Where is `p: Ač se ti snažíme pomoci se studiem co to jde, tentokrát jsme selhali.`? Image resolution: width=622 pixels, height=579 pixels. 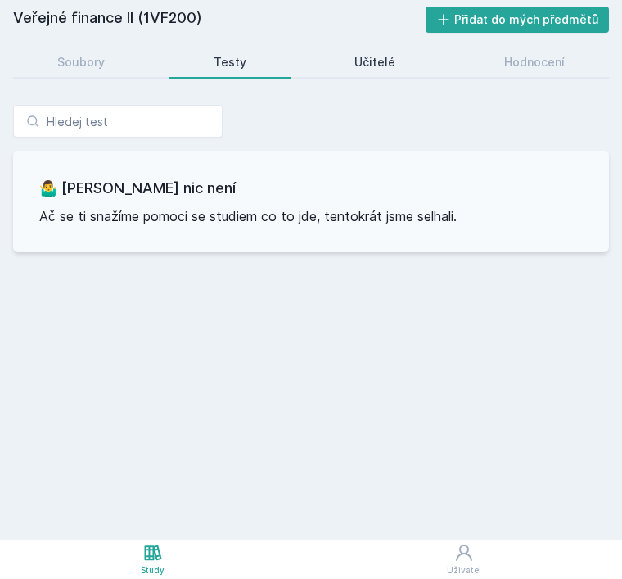 p: Ač se ti snažíme pomoci se studiem co to jde, tentokrát jsme selhali. is located at coordinates (311, 216).